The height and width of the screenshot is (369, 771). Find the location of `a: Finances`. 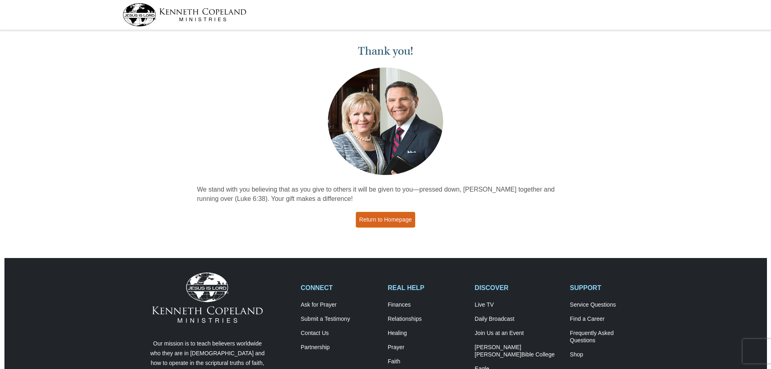

a: Finances is located at coordinates (427, 305).